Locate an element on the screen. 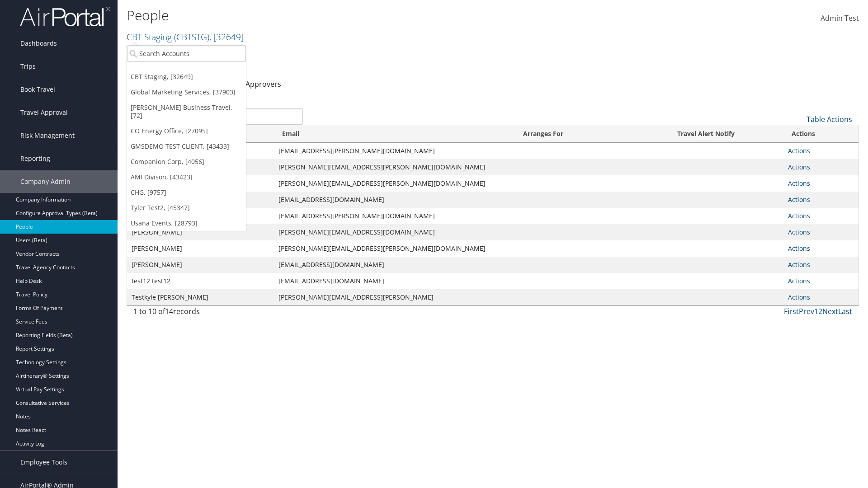 The height and width of the screenshot is (488, 868). a: CBT Staging is located at coordinates (185, 37).